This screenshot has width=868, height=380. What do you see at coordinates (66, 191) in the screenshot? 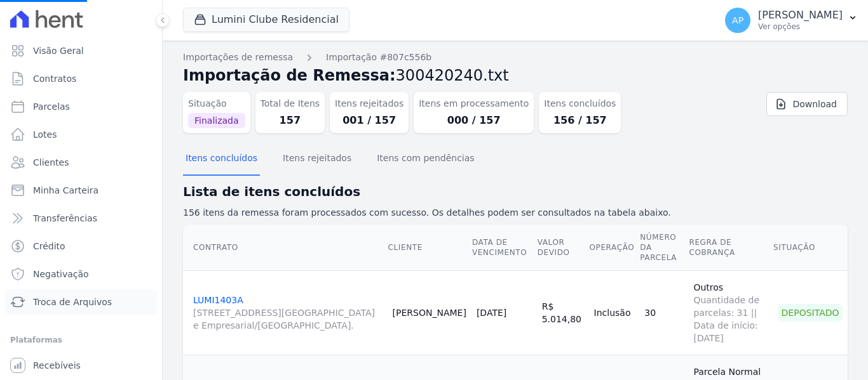
I see `span: Minha Carteira` at bounding box center [66, 191].